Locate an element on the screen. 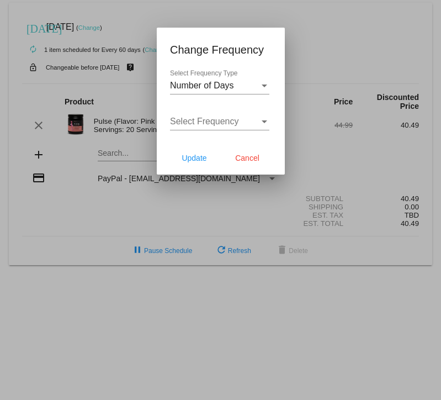 The height and width of the screenshot is (400, 441). span: Cancel is located at coordinates (247, 158).